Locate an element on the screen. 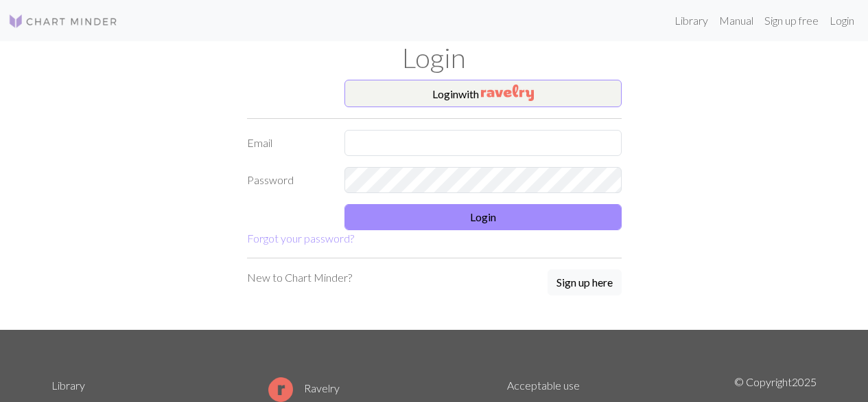 The height and width of the screenshot is (402, 868). img: Ravelry logo is located at coordinates (280, 390).